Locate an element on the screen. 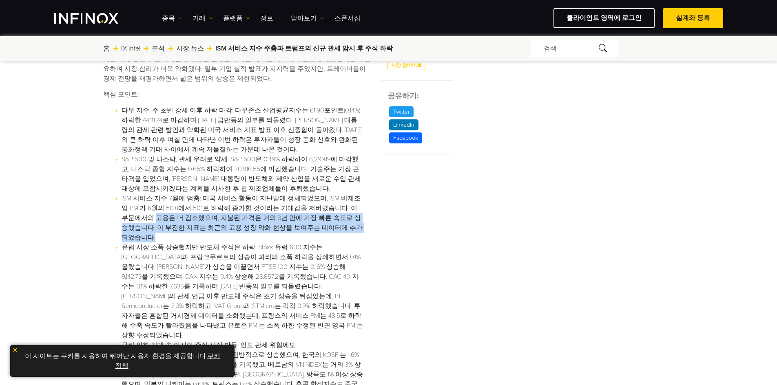 This screenshot has width=777, height=385. a: LinkedIn is located at coordinates (404, 125).